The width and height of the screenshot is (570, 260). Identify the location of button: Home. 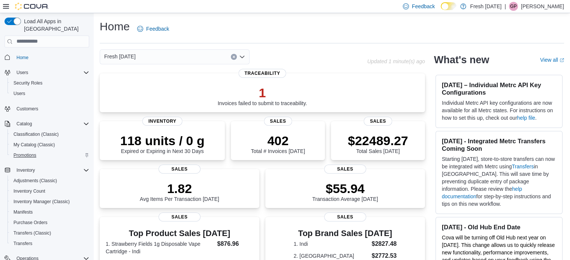
(47, 57).